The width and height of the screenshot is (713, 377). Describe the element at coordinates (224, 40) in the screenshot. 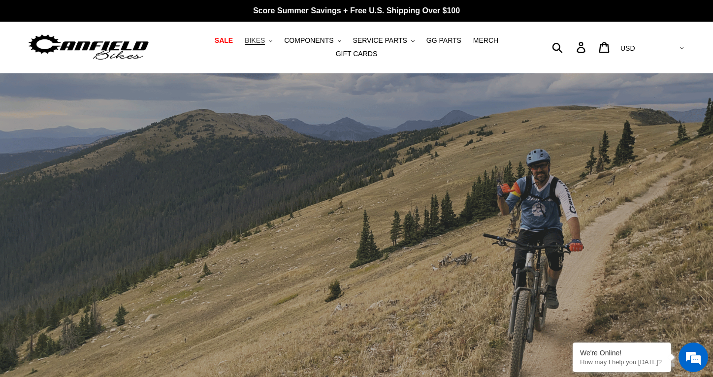

I see `a: SALE` at that location.